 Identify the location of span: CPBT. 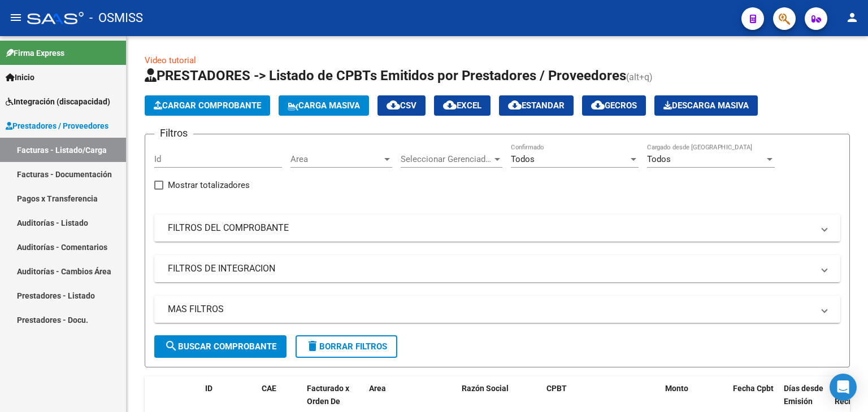
(556, 389).